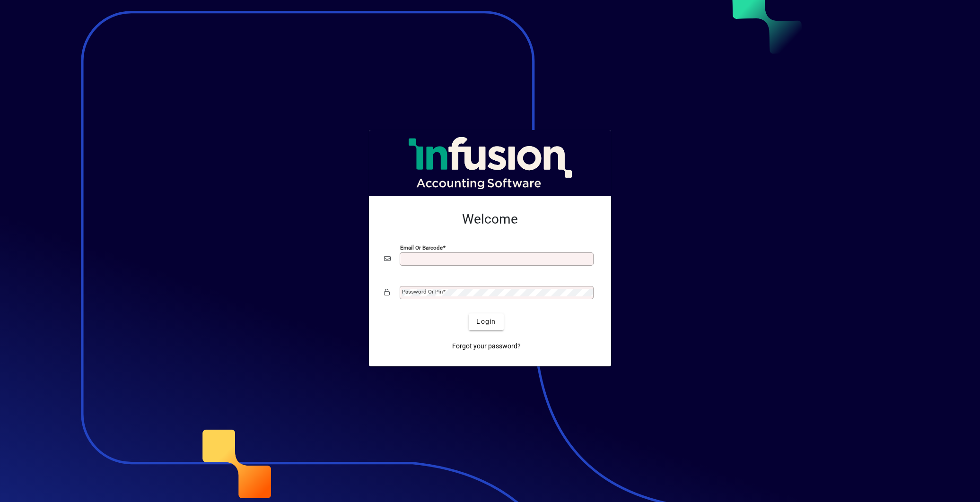 Image resolution: width=980 pixels, height=502 pixels. What do you see at coordinates (422, 291) in the screenshot?
I see `mat-label: Password or Pin` at bounding box center [422, 291].